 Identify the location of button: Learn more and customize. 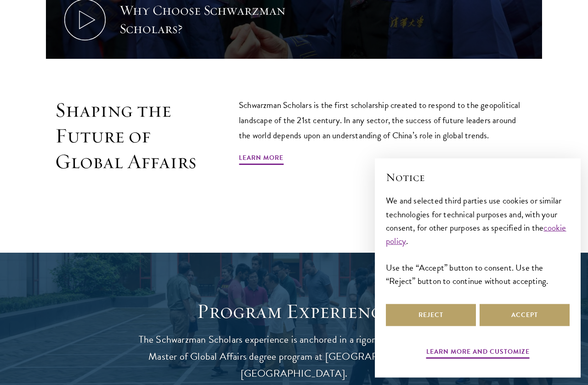
(477, 353).